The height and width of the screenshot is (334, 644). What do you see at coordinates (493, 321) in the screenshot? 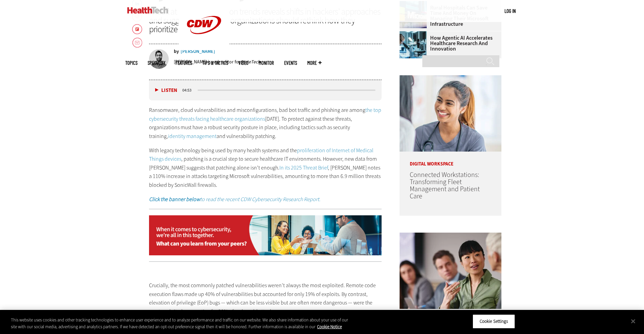
I see `button: Cookie Settings` at bounding box center [493, 321].